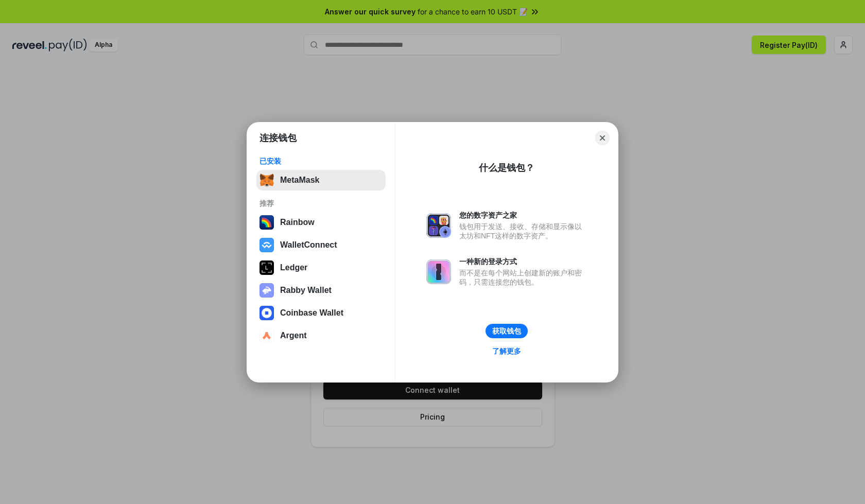  What do you see at coordinates (506, 351) in the screenshot?
I see `div: 了解更多` at bounding box center [506, 351].